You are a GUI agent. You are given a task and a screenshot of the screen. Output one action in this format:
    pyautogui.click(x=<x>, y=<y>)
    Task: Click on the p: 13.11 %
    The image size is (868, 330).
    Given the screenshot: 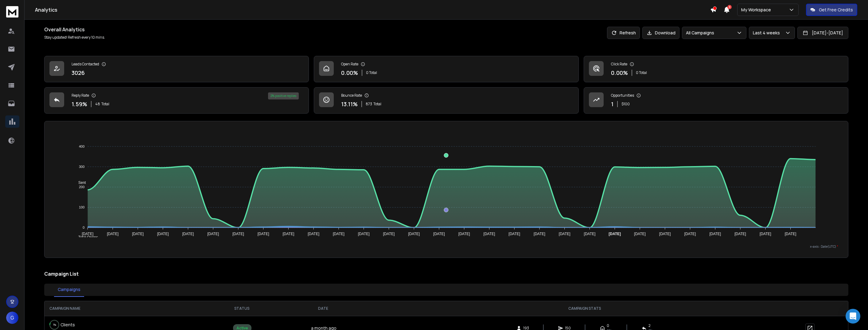 What is the action you would take?
    pyautogui.click(x=350, y=104)
    